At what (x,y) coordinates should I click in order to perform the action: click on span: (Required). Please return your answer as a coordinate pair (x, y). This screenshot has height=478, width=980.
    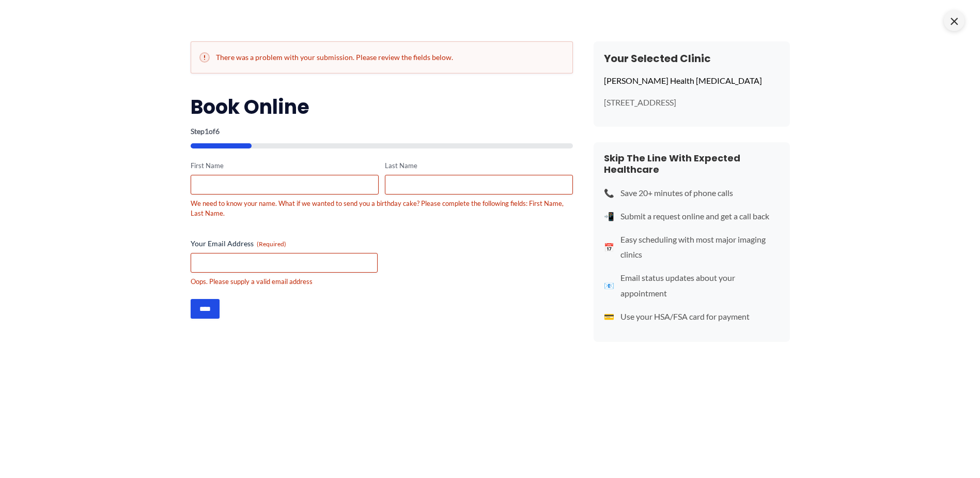
    Looking at the image, I should click on (272, 244).